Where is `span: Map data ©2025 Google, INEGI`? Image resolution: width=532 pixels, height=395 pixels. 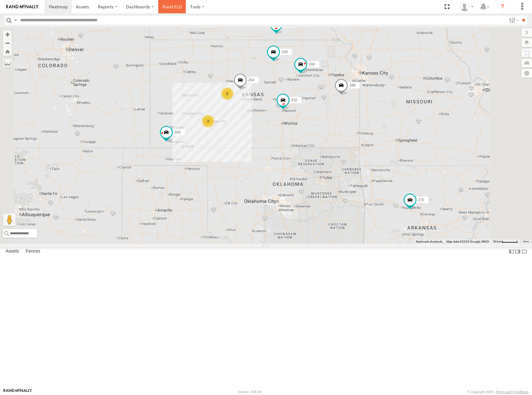 span: Map data ©2025 Google, INEGI is located at coordinates (467, 241).